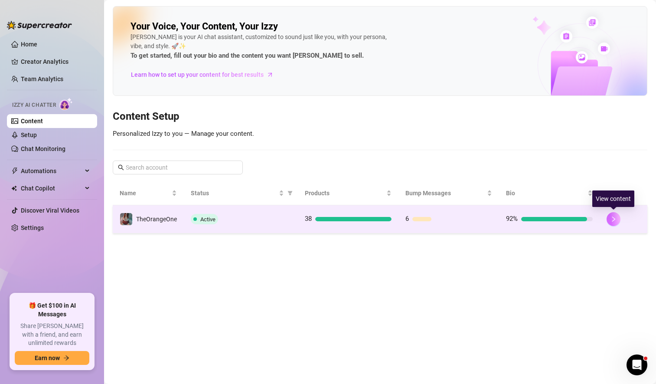  What do you see at coordinates (52, 188) in the screenshot?
I see `span: Chat Copilot` at bounding box center [52, 188].